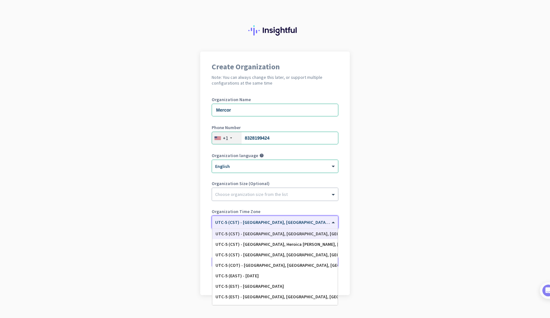 This screenshot has height=318, width=550. Describe the element at coordinates (225, 138) in the screenshot. I see `div: +1` at that location.